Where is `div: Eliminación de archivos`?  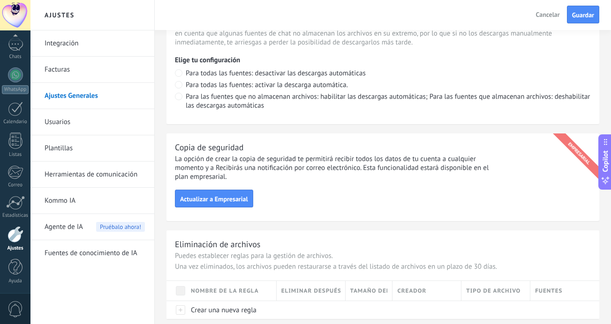 div: Eliminación de archivos is located at coordinates (218, 244).